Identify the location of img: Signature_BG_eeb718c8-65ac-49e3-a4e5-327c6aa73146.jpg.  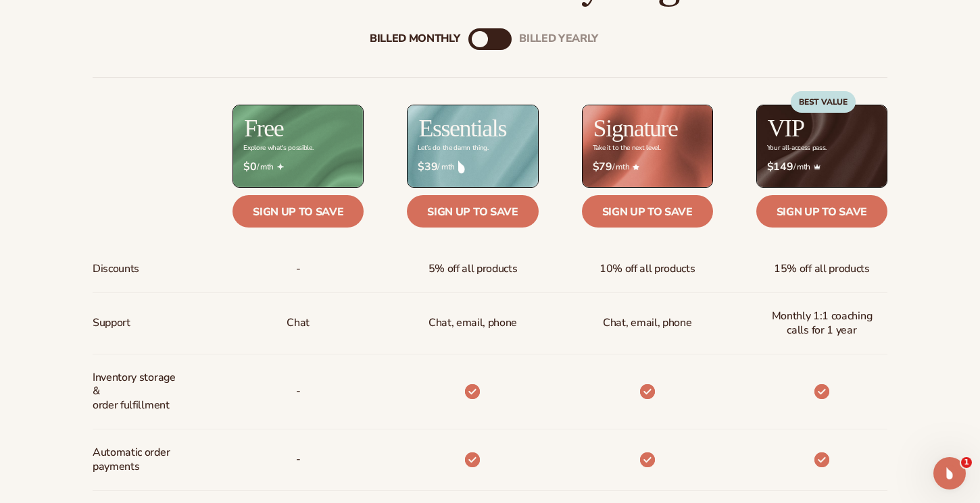
(648, 146).